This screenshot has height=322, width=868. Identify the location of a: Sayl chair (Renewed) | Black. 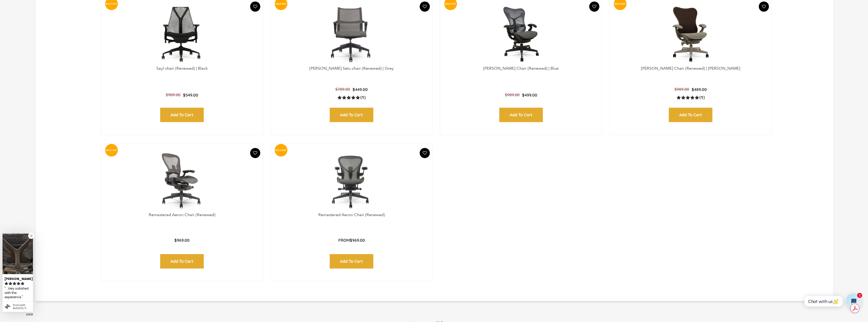
(182, 68).